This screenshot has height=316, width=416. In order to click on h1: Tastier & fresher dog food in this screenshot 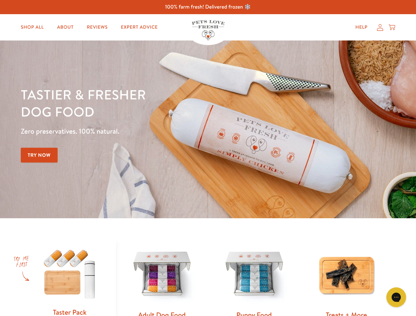, I will do `click(146, 103)`.